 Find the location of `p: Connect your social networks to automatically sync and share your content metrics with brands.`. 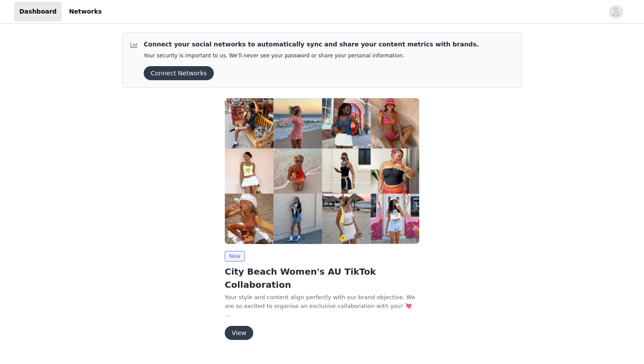

p: Connect your social networks to automatically sync and share your content metrics with brands. is located at coordinates (311, 44).